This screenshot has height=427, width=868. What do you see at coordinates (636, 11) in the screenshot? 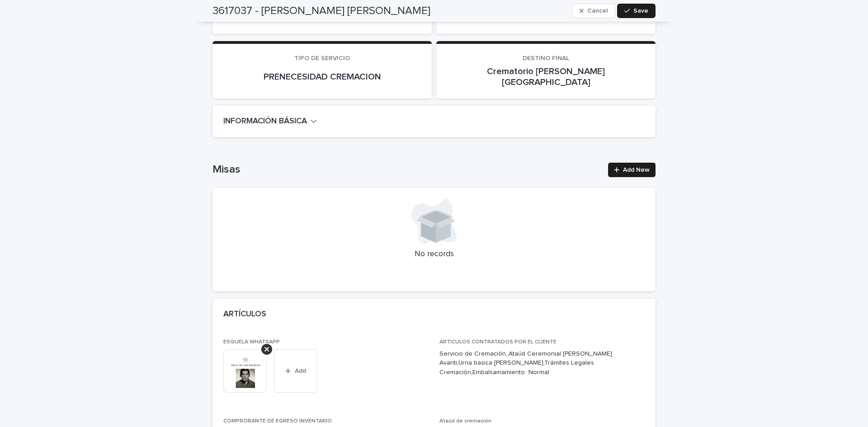
I see `button: Save` at bounding box center [636, 11].